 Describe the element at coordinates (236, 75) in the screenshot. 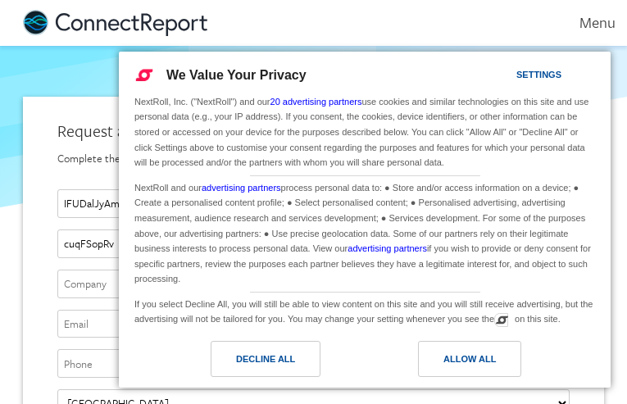

I see `span: We Value Your Privacy` at that location.